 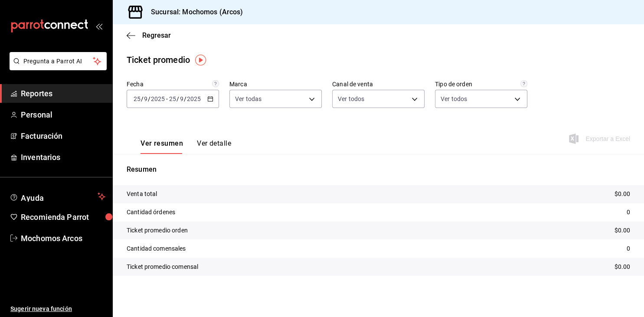 I want to click on span: Personal, so click(x=63, y=115).